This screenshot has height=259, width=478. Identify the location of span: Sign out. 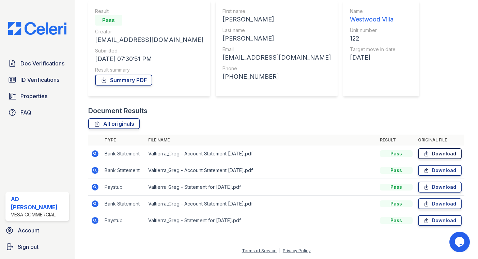
(28, 247).